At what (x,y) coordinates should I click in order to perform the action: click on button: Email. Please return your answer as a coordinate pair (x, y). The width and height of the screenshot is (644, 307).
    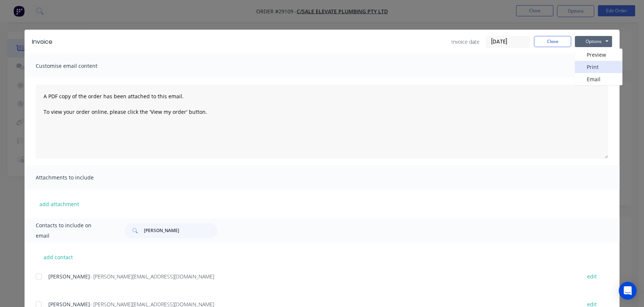
    Looking at the image, I should click on (599, 79).